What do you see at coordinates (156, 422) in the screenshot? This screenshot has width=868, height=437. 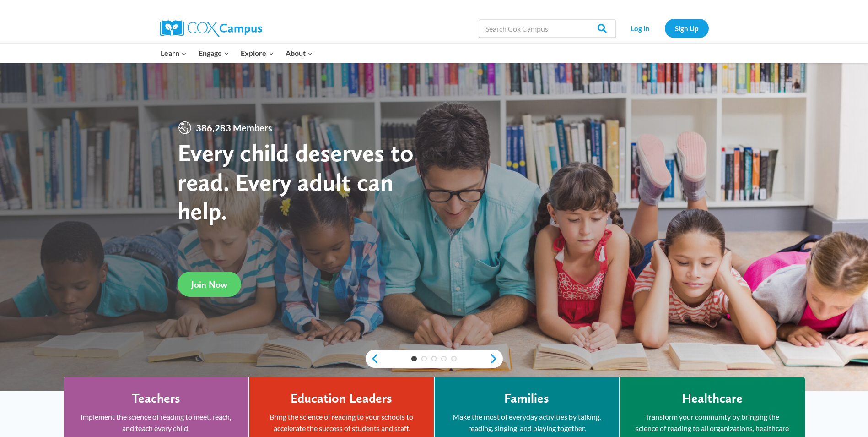 I see `p: Implement the science of reading to meet, reach, and teach every child.` at bounding box center [156, 422].